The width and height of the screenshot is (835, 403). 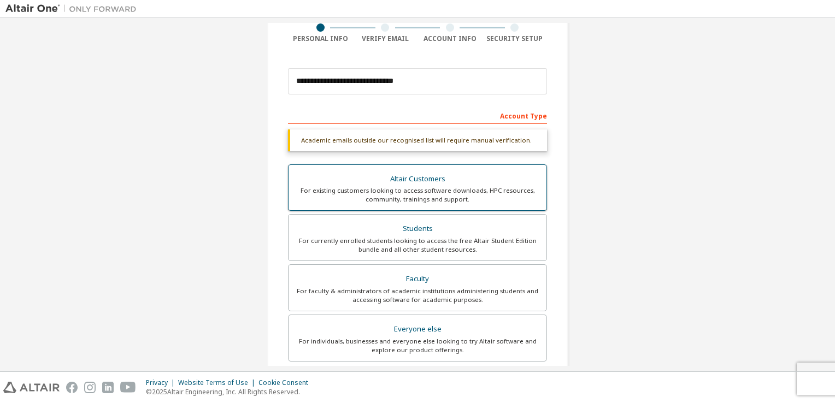 What do you see at coordinates (417, 115) in the screenshot?
I see `div: Account Type` at bounding box center [417, 115].